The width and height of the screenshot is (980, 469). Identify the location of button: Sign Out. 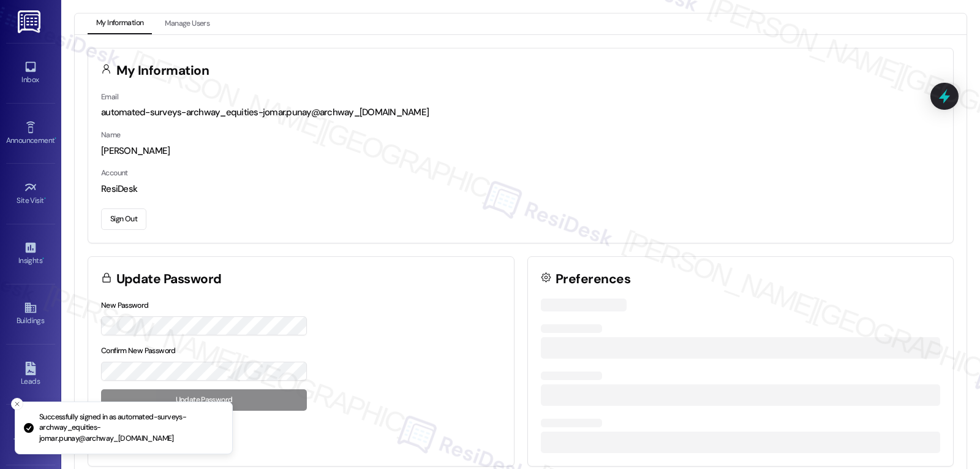
(124, 219).